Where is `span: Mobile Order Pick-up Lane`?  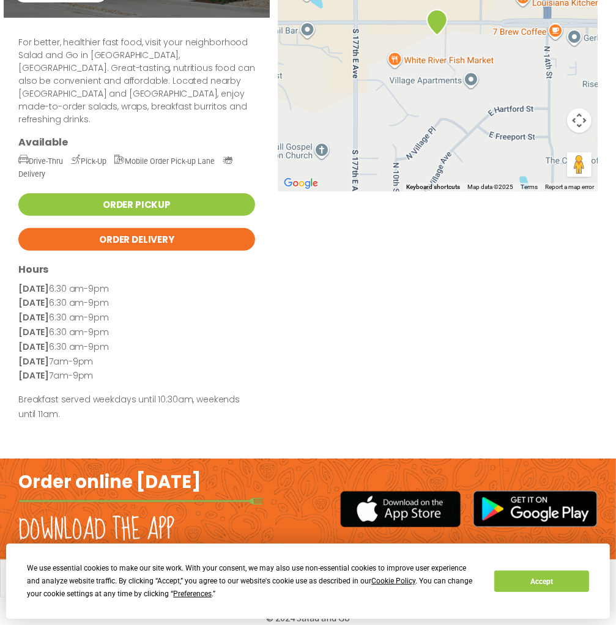 span: Mobile Order Pick-up Lane is located at coordinates (165, 161).